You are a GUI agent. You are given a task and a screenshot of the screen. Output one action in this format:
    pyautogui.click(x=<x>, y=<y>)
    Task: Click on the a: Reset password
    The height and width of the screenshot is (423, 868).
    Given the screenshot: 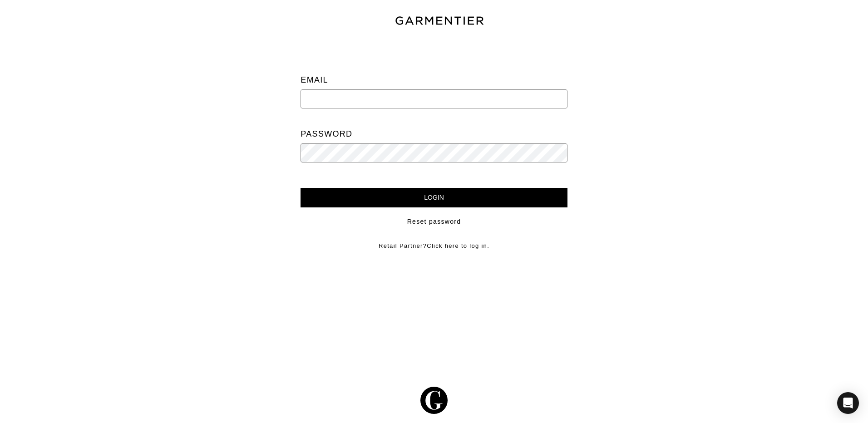 What is the action you would take?
    pyautogui.click(x=434, y=222)
    